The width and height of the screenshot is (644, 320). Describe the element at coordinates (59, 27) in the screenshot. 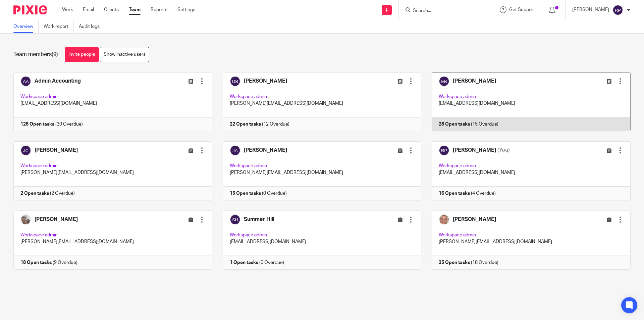

I see `a: Work report` at that location.